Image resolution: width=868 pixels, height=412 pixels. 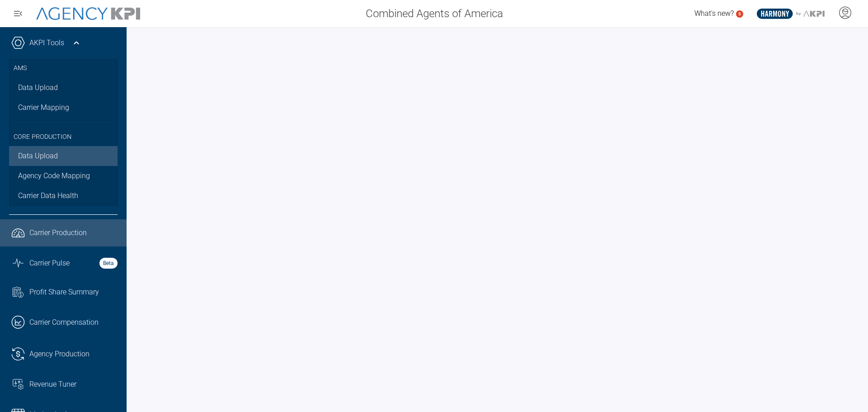 I want to click on a: Agency Code Mapping, so click(x=63, y=176).